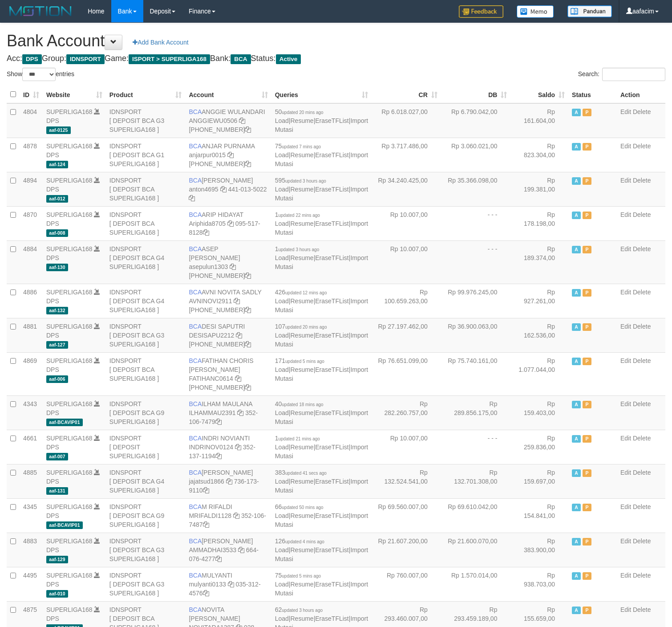 This screenshot has height=627, width=672. Describe the element at coordinates (406, 95) in the screenshot. I see `th: CR: activate to sort column ascending` at that location.